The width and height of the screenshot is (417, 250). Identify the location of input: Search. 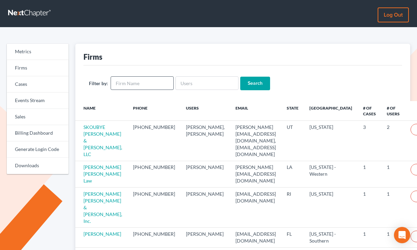
(255, 83).